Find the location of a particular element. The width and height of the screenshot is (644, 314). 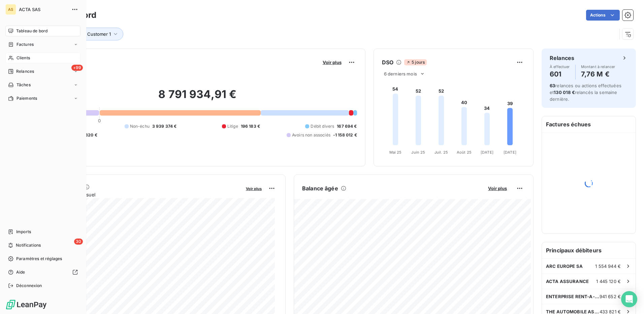

h6: Factures échues is located at coordinates (589, 124).